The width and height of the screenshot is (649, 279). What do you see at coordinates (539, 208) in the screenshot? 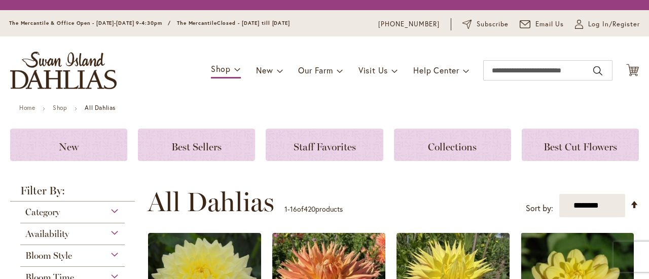
I see `label: Sort by:` at bounding box center [539, 208].